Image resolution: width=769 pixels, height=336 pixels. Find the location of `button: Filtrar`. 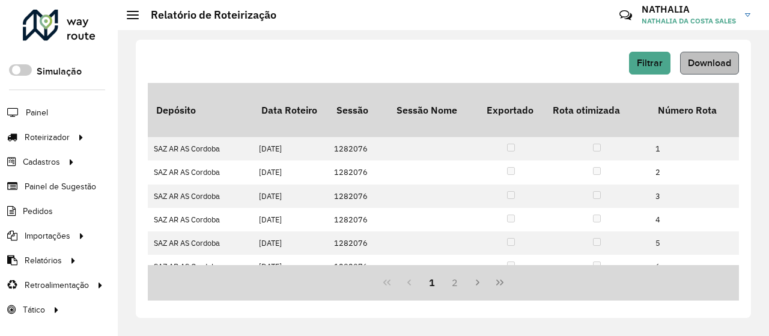

button: Filtrar is located at coordinates (649, 63).